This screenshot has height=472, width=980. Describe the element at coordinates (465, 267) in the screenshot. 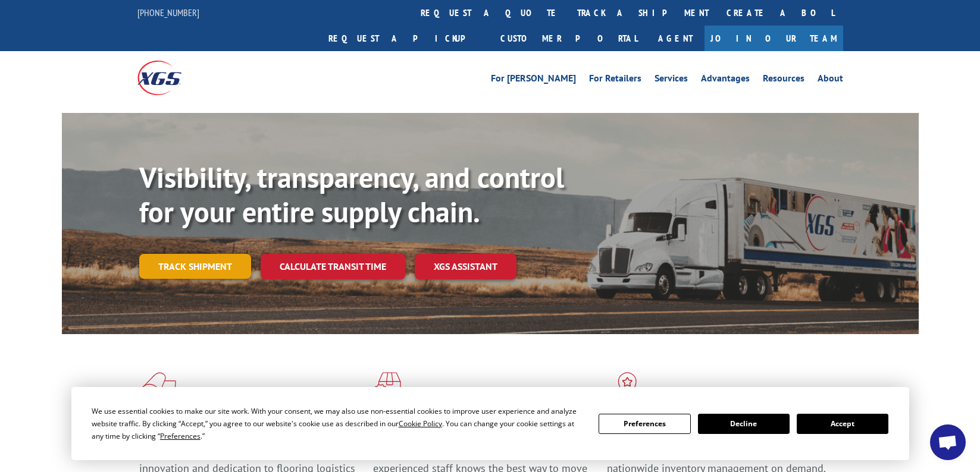

I see `a: XGS ASSISTANT` at that location.